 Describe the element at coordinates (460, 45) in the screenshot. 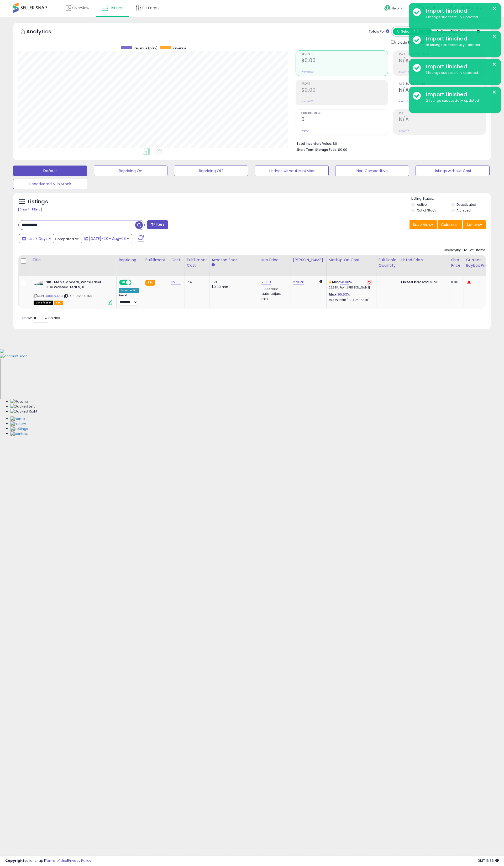

I see `div: 18 listings successfully updated.` at that location.